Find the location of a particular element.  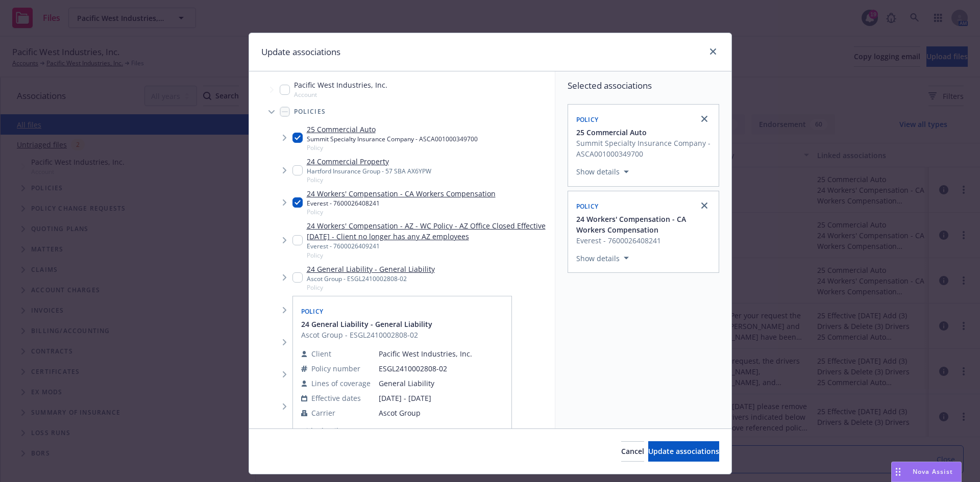

button: 24 Workers' Compensation - CA Workers Compensation is located at coordinates (644, 224).